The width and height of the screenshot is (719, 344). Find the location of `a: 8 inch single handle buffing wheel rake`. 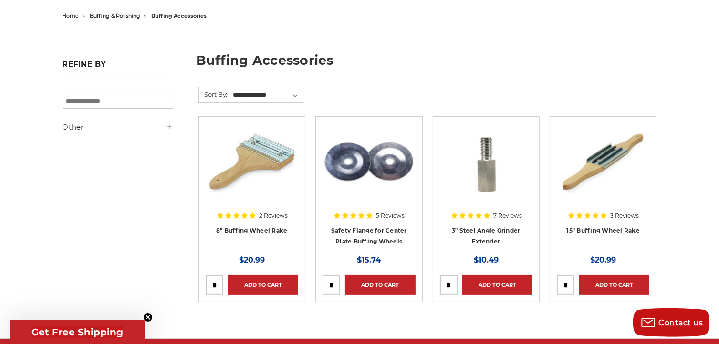

a: 8 inch single handle buffing wheel rake is located at coordinates (252, 185).